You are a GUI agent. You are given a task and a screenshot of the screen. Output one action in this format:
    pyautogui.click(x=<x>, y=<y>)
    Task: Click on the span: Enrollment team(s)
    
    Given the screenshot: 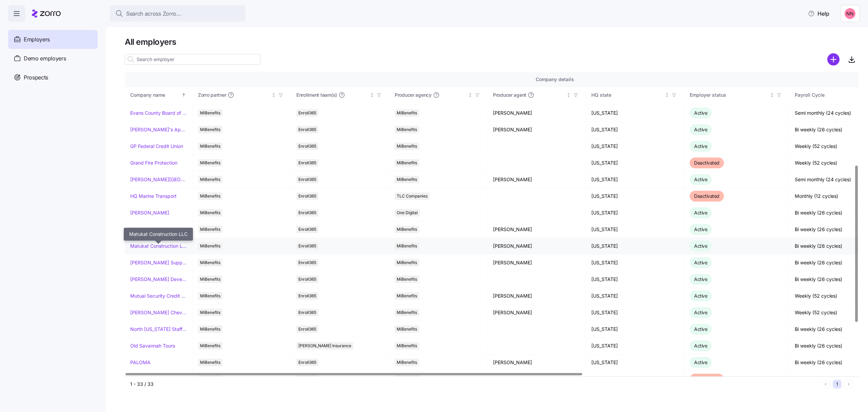 What is the action you would take?
    pyautogui.click(x=317, y=95)
    